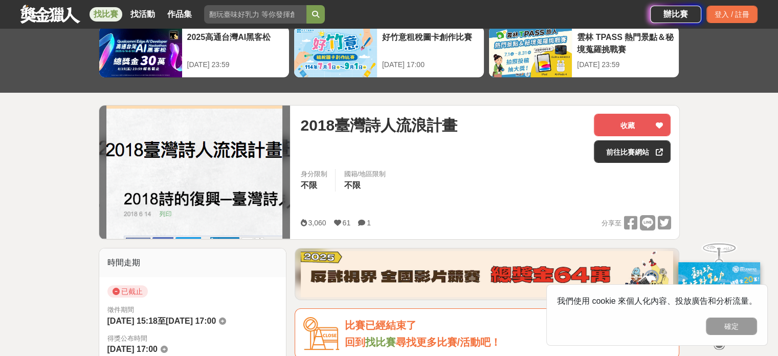 This screenshot has height=356, width=778. What do you see at coordinates (193, 338) in the screenshot?
I see `span: 得獎公布時間` at bounding box center [193, 338].